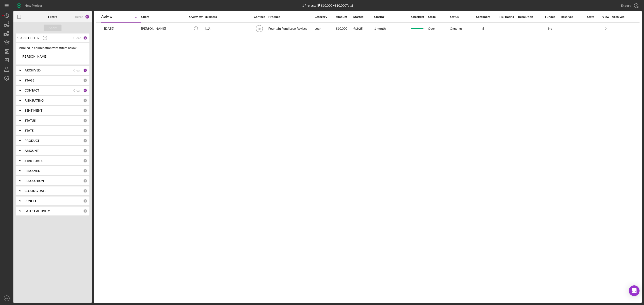 This screenshot has width=644, height=305. I want to click on b: RESOLUTION, so click(34, 181).